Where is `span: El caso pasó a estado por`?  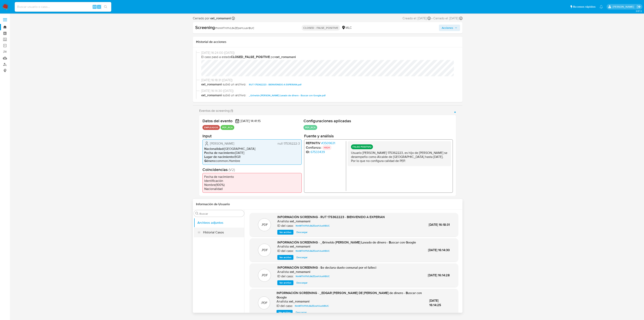 span: El caso pasó a estado por is located at coordinates (330, 57).